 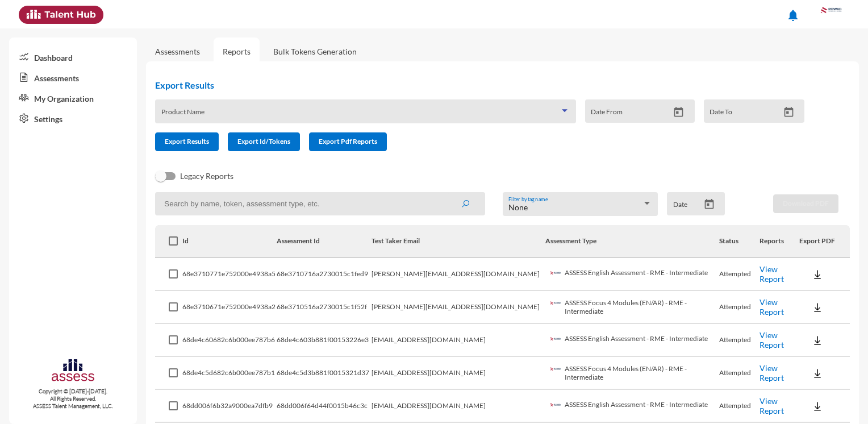 I want to click on span: None, so click(x=518, y=207).